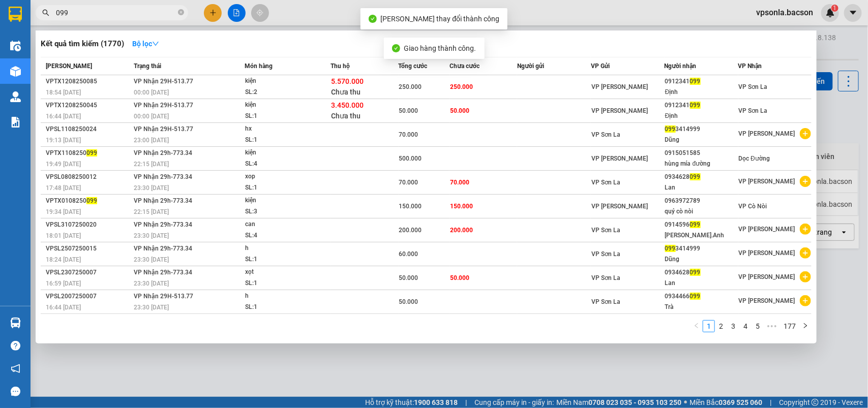  Describe the element at coordinates (702, 307) in the screenshot. I see `div: Trà` at that location.